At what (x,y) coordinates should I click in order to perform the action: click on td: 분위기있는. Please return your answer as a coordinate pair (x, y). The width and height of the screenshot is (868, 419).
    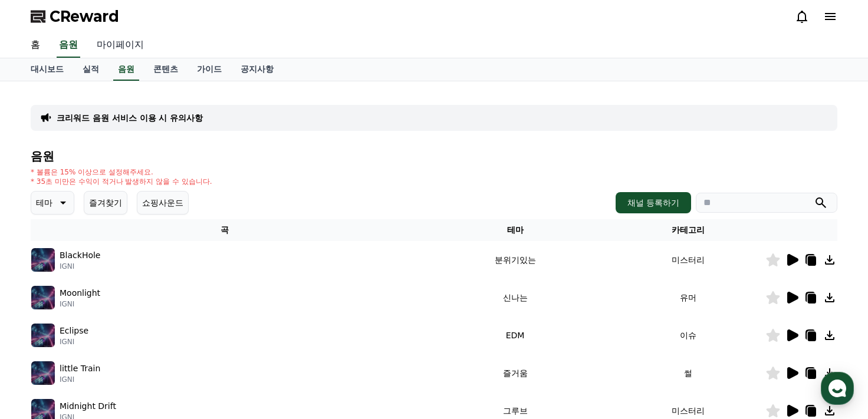
    Looking at the image, I should click on (515, 260).